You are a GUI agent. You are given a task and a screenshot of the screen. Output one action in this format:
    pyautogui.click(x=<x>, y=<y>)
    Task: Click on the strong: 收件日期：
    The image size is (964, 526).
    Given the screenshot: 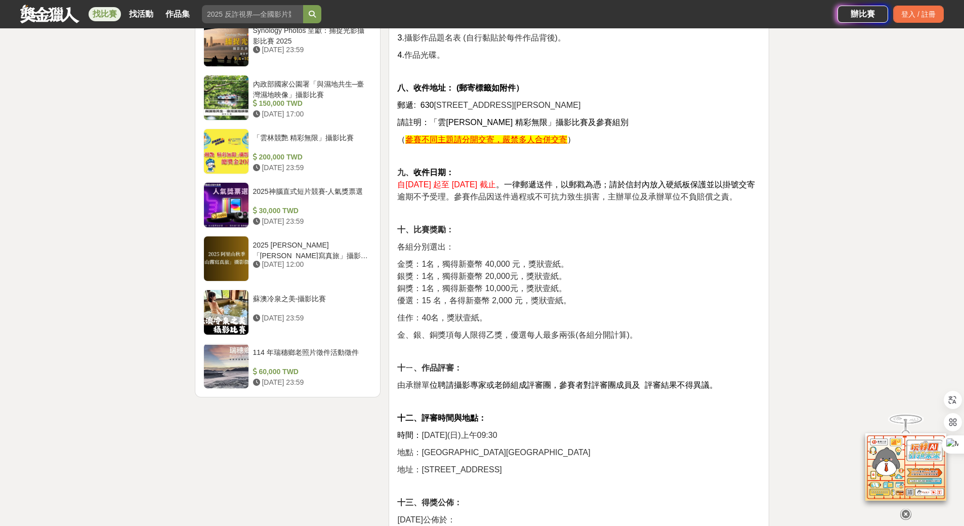 What is the action you would take?
    pyautogui.click(x=434, y=172)
    